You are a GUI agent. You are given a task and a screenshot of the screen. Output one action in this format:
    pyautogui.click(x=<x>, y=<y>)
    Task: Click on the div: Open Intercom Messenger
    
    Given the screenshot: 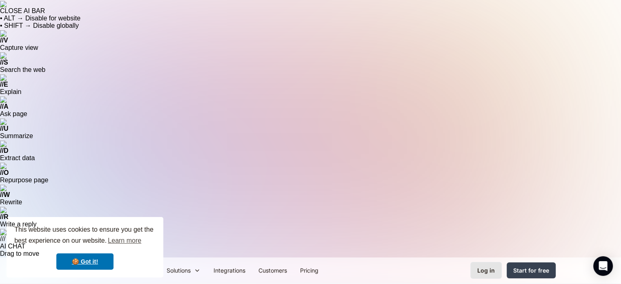 What is the action you would take?
    pyautogui.click(x=603, y=266)
    